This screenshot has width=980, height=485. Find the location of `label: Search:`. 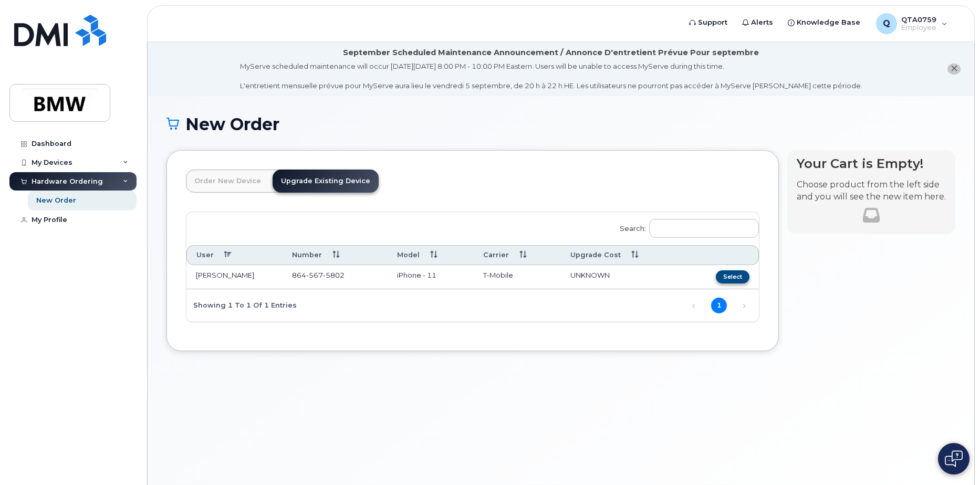

label: Search: is located at coordinates (686, 226).